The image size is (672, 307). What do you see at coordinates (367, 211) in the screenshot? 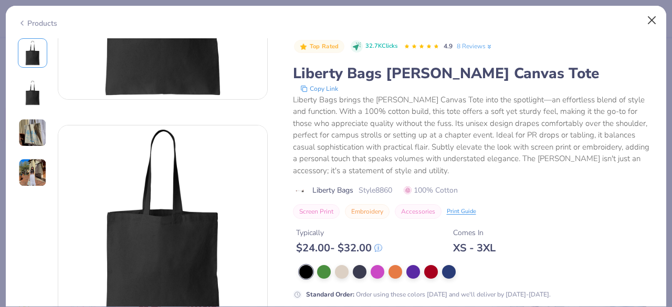
I see `button: Embroidery` at bounding box center [367, 211].